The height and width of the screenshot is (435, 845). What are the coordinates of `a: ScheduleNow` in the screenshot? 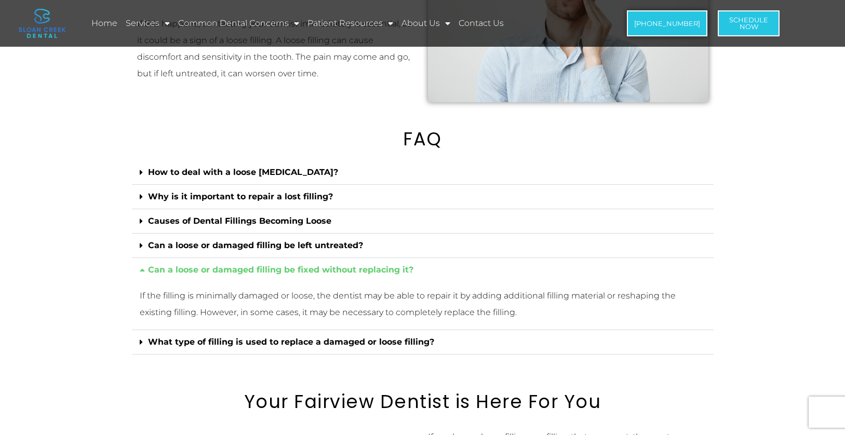 It's located at (748, 23).